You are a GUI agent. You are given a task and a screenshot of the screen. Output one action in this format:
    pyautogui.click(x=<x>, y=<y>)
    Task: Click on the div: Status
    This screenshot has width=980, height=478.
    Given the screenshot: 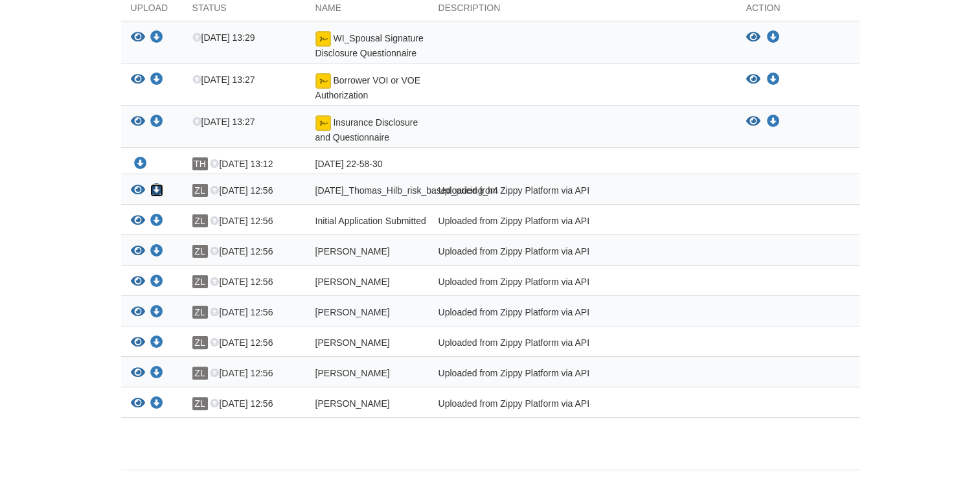 What is the action you would take?
    pyautogui.click(x=244, y=11)
    